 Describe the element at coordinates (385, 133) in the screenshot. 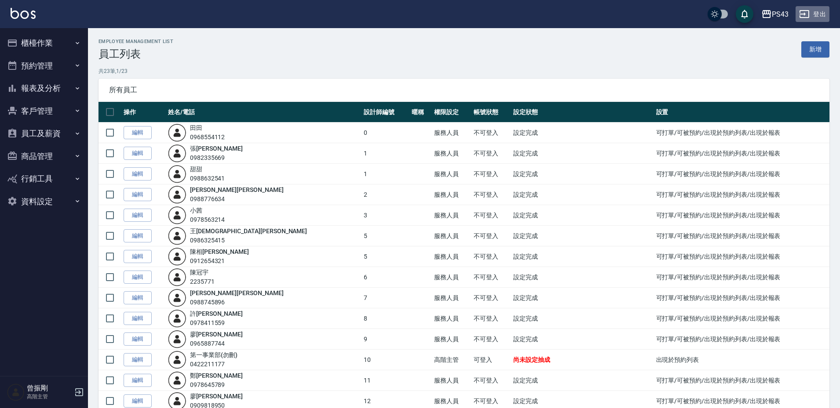

I see `td: 0` at that location.